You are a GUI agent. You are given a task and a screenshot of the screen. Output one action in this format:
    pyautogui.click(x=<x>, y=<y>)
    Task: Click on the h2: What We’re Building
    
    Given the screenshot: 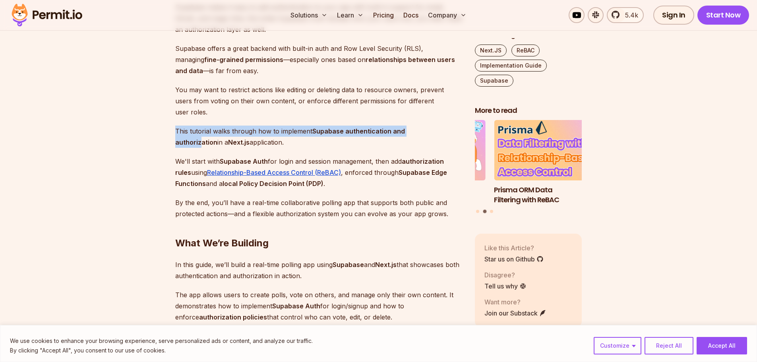 What is the action you would take?
    pyautogui.click(x=318, y=227)
    